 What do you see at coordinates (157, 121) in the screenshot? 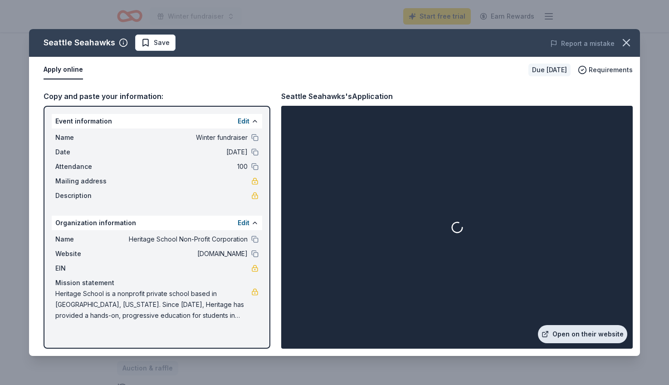
I see `div: Event information` at bounding box center [157, 121].